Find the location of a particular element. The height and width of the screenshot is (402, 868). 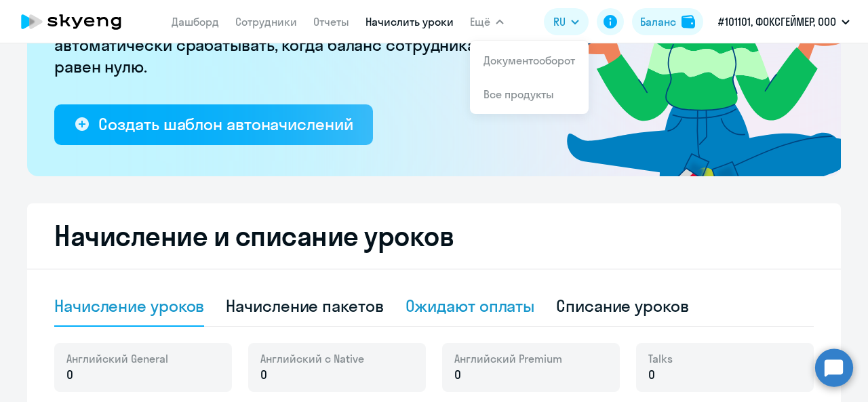

a: Сотрудники is located at coordinates (266, 21).